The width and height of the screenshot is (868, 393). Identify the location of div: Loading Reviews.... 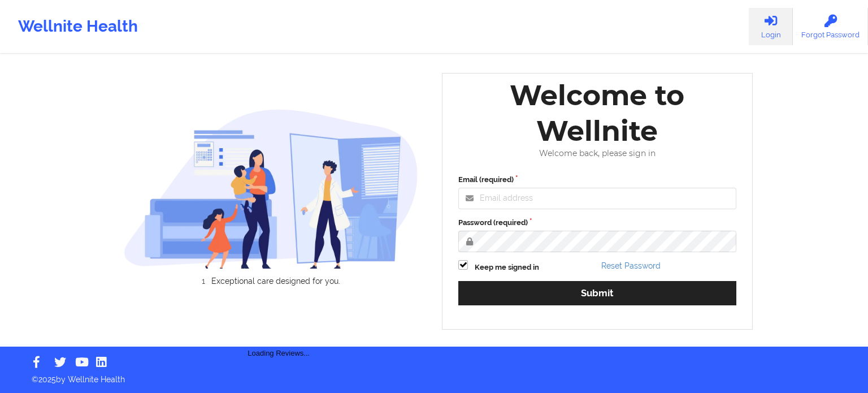
(279, 332).